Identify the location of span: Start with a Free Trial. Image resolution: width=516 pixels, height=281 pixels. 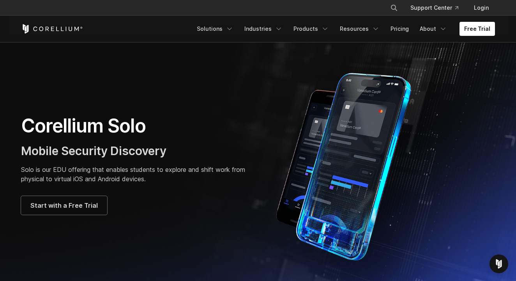
(64, 205).